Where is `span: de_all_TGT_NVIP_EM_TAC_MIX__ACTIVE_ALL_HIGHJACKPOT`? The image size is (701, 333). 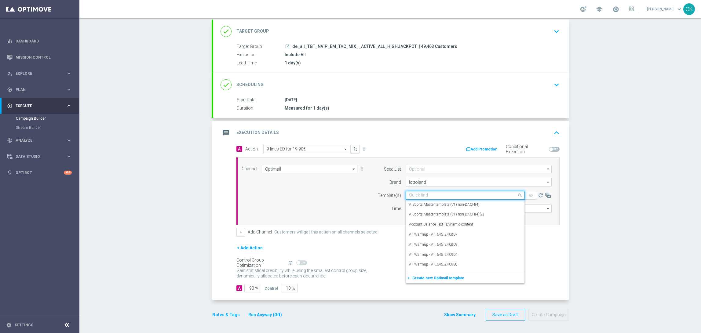
span: de_all_TGT_NVIP_EM_TAC_MIX__ACTIVE_ALL_HIGHJACKPOT is located at coordinates (355, 47).